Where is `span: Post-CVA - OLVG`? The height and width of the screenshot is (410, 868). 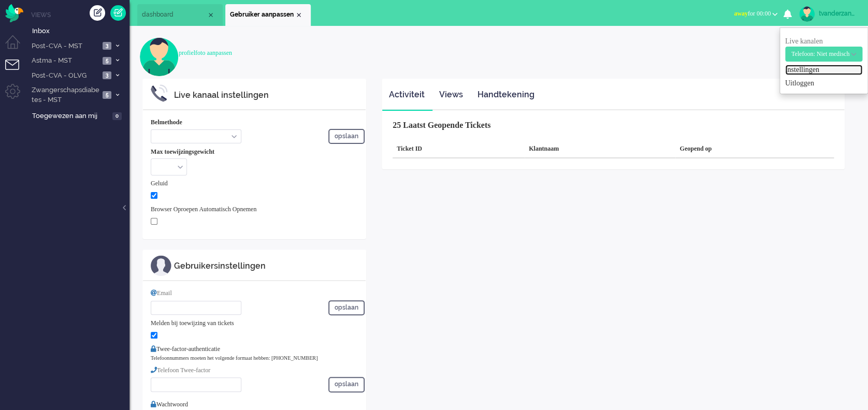
span: Post-CVA - OLVG is located at coordinates (65, 75).